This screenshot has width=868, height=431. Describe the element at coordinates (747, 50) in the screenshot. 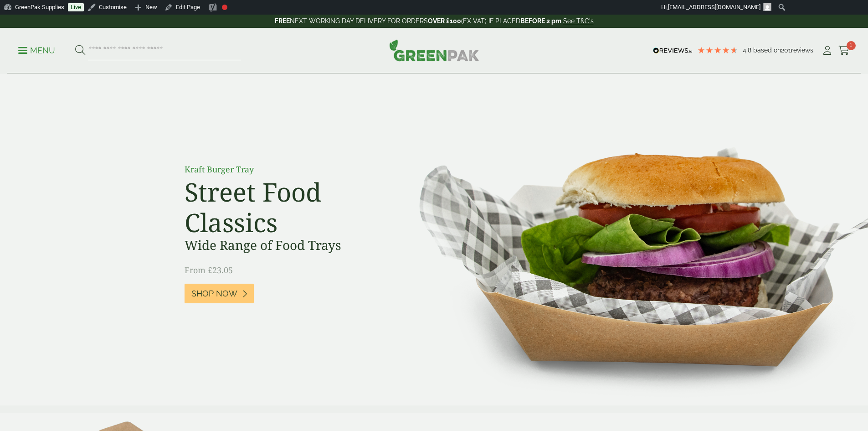

I see `span: 4.8` at that location.